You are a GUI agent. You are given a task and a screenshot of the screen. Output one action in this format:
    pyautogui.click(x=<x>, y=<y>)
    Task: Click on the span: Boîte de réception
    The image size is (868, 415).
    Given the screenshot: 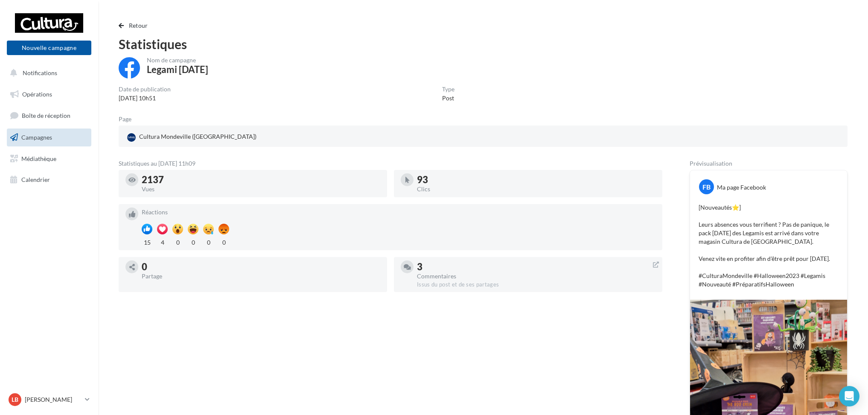 What is the action you would take?
    pyautogui.click(x=46, y=115)
    